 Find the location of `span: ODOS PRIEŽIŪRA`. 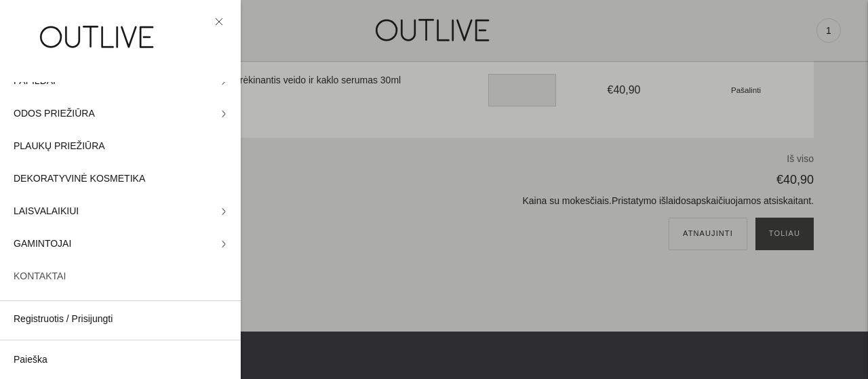

span: ODOS PRIEŽIŪRA is located at coordinates (54, 114).